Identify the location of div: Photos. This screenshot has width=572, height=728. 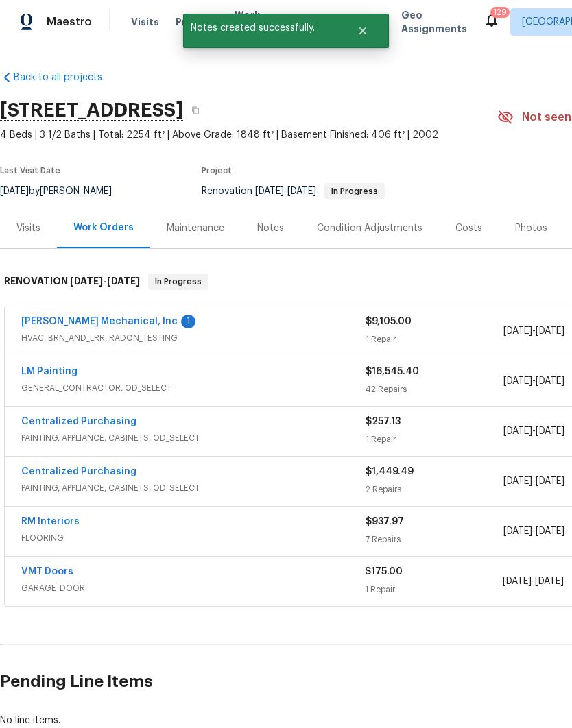
(531, 228).